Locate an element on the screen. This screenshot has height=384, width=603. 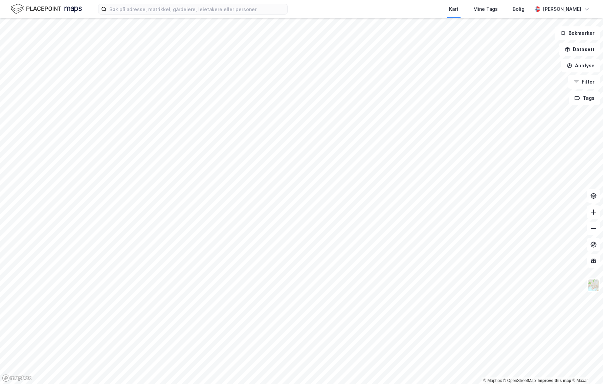
button: Analyse is located at coordinates (581, 66).